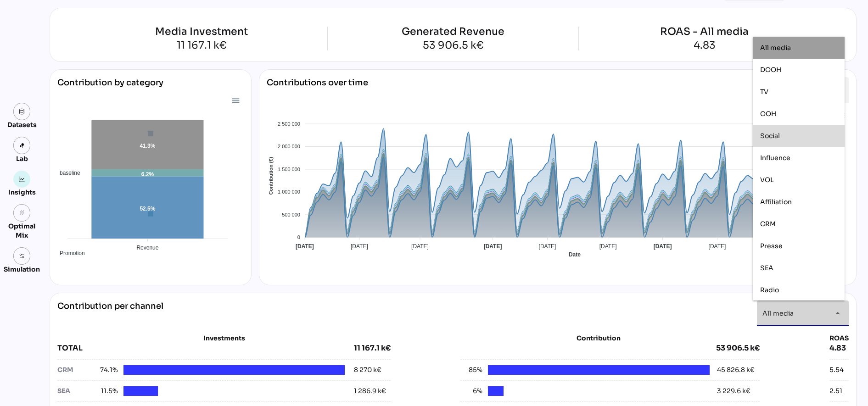  What do you see at coordinates (453, 32) in the screenshot?
I see `div: Generated Revenue` at bounding box center [453, 32].